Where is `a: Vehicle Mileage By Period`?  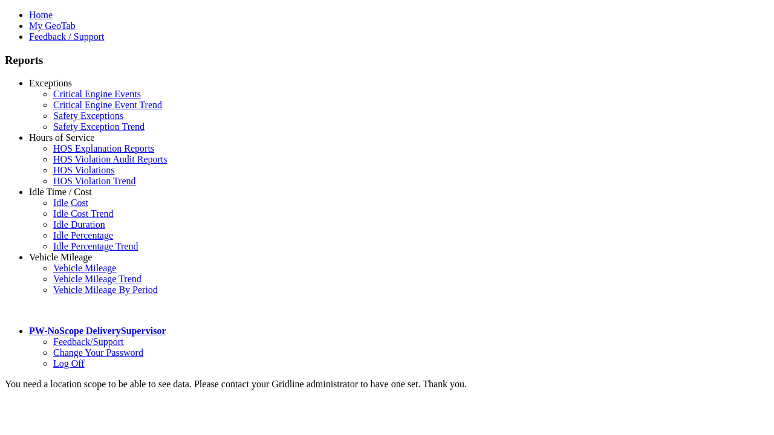
a: Vehicle Mileage By Period is located at coordinates (105, 290).